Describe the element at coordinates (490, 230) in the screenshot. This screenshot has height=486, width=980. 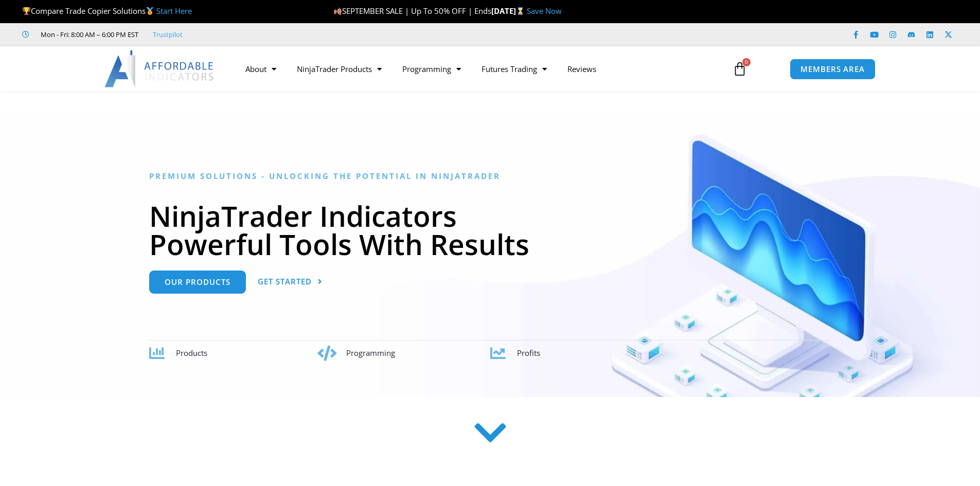
I see `h1: NinjaTrader Indicators Powerful Tools With Results` at that location.